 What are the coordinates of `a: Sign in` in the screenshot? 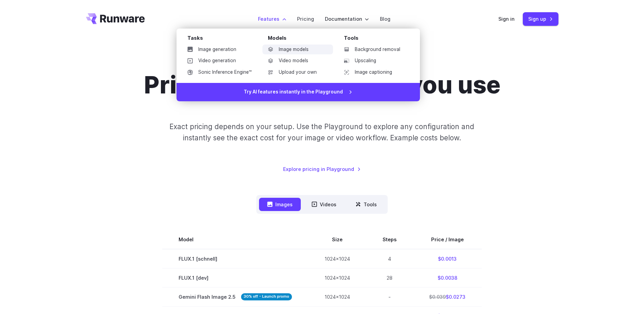 It's located at (507, 19).